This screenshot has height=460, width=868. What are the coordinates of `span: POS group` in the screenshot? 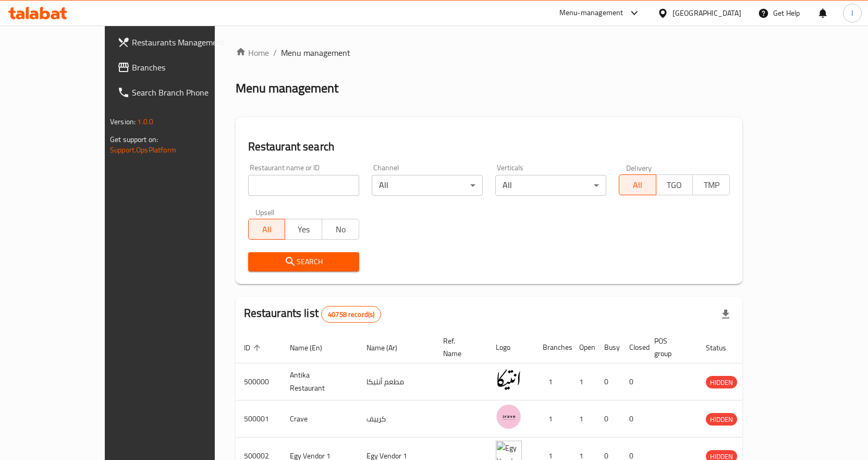 It's located at (670, 347).